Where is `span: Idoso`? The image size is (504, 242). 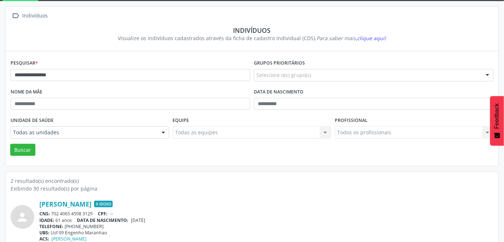 span: Idoso is located at coordinates (103, 204).